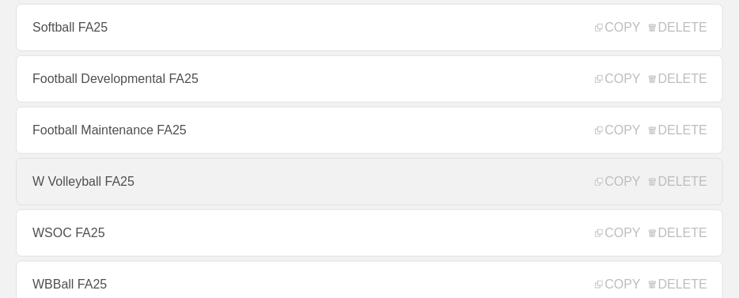 This screenshot has height=298, width=739. What do you see at coordinates (370, 182) in the screenshot?
I see `a: W Volleyball FA25` at bounding box center [370, 182].